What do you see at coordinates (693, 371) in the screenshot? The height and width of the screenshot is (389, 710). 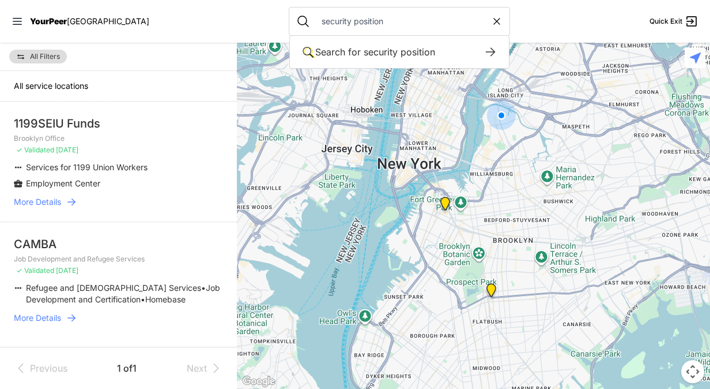 I see `button: Map camera controls` at bounding box center [693, 371].